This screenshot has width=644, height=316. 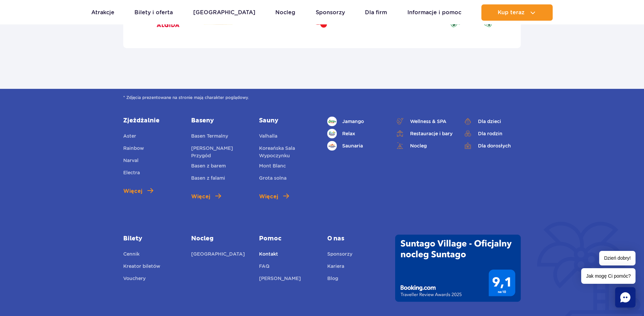 What do you see at coordinates (134, 149) in the screenshot?
I see `a: Rainbow` at bounding box center [134, 149].